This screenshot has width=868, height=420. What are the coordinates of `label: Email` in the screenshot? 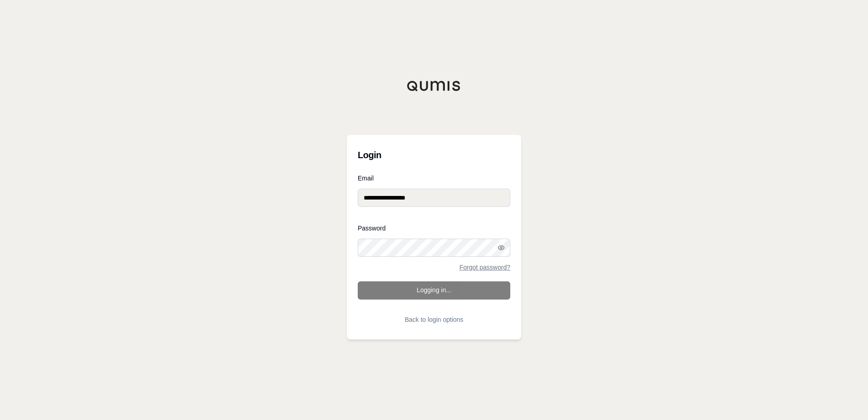 It's located at (434, 178).